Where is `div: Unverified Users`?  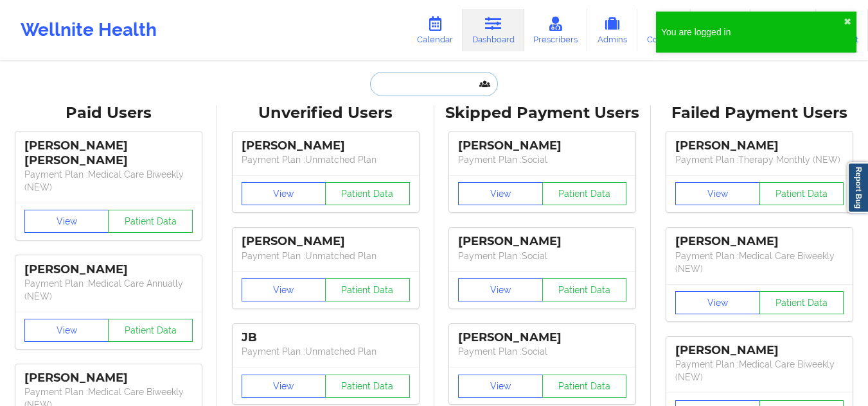 div: Unverified Users is located at coordinates (326, 113).